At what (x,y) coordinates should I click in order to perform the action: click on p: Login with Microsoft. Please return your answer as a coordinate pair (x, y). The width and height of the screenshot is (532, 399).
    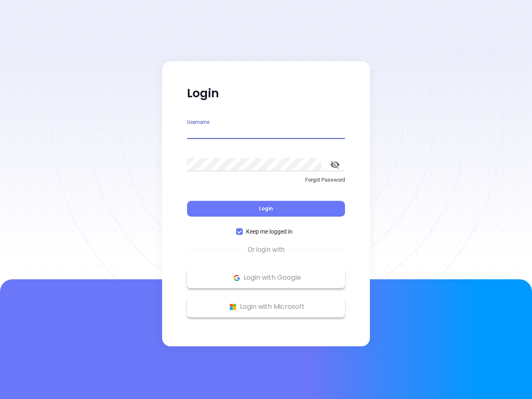
    Looking at the image, I should click on (266, 306).